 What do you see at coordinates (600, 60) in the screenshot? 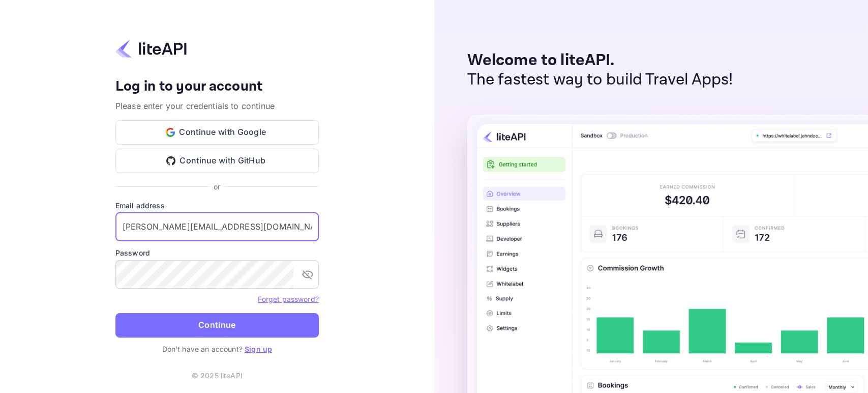
I see `p: Welcome to liteAPI.` at bounding box center [600, 60].